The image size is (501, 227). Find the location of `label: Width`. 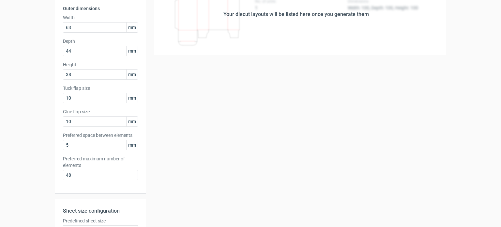

label: Width is located at coordinates (100, 18).